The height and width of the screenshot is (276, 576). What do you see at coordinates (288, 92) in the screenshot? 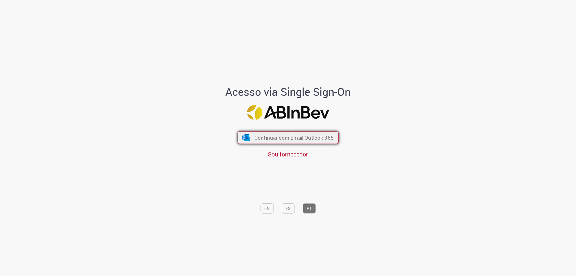
I see `h1: Acesso via Single Sign-On` at bounding box center [288, 92].